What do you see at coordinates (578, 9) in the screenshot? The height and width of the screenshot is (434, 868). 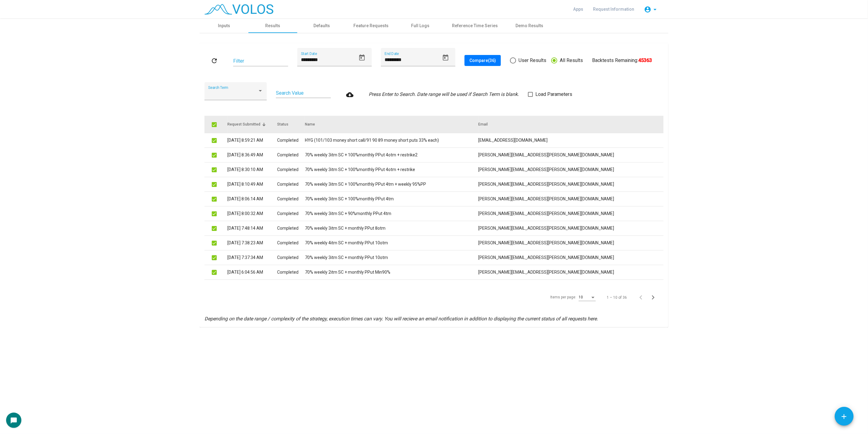 I see `a: Apps` at bounding box center [578, 9].